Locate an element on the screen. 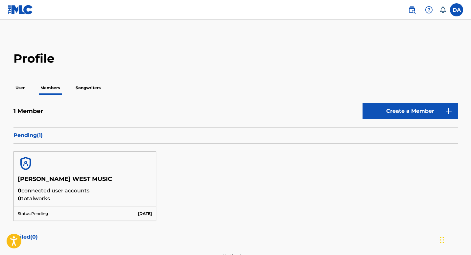  h5: 1 Member is located at coordinates (28, 111).